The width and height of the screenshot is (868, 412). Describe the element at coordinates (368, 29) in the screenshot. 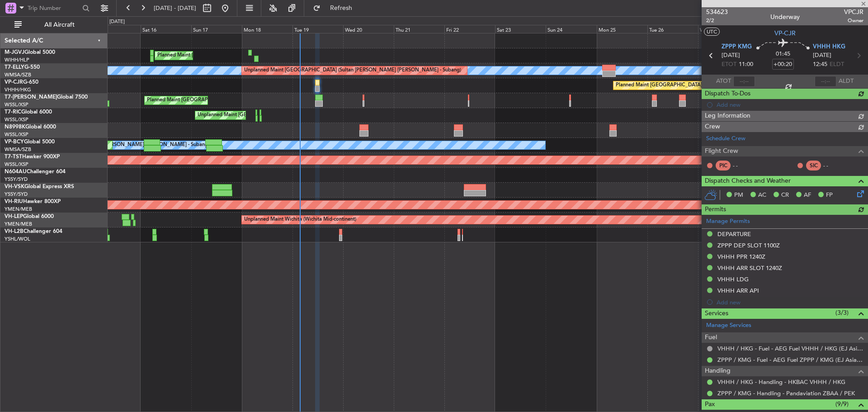

I see `div: Wed 20` at that location.